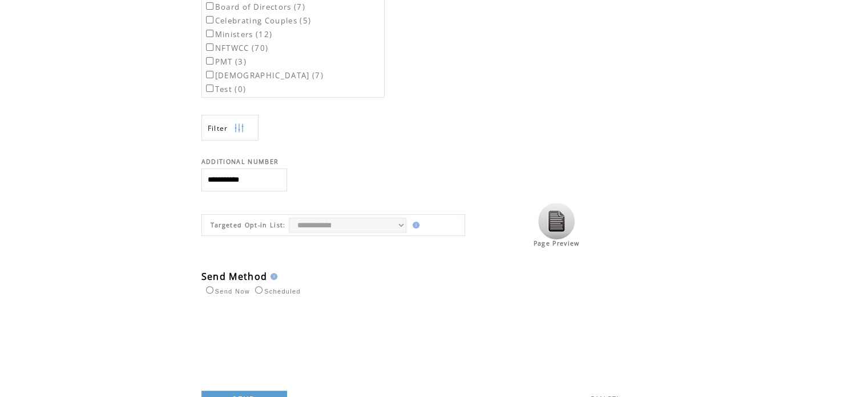  What do you see at coordinates (209, 289) in the screenshot?
I see `input: Send Now` at bounding box center [209, 289].